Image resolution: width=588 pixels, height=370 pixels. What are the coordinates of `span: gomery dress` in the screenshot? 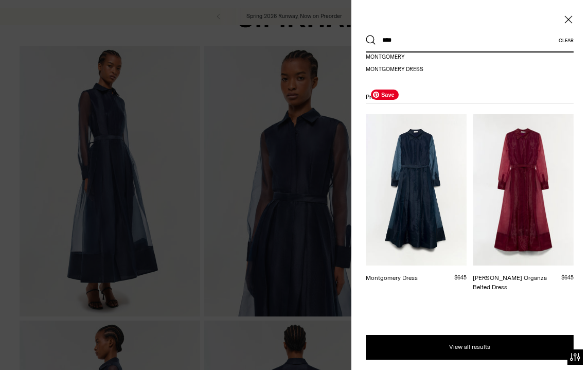 It's located at (402, 69).